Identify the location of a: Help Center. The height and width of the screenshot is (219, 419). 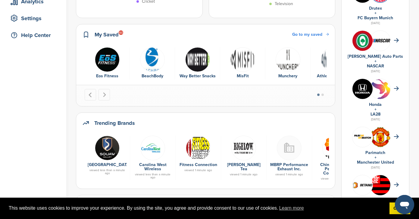
(33, 35).